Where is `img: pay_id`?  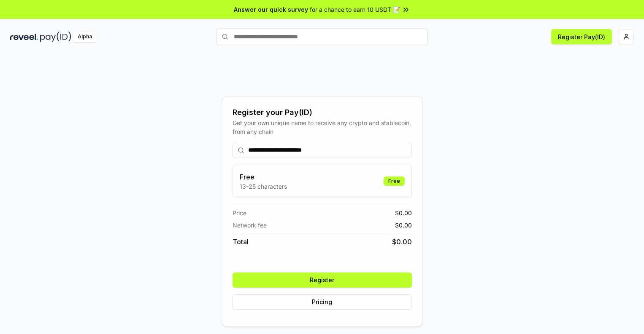
img: pay_id is located at coordinates (55, 37).